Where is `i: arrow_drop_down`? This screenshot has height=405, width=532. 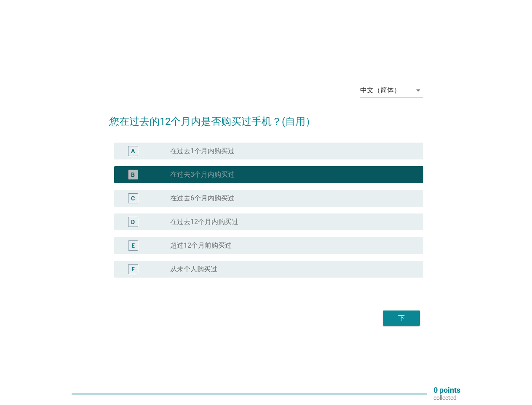
i: arrow_drop_down is located at coordinates (418, 90).